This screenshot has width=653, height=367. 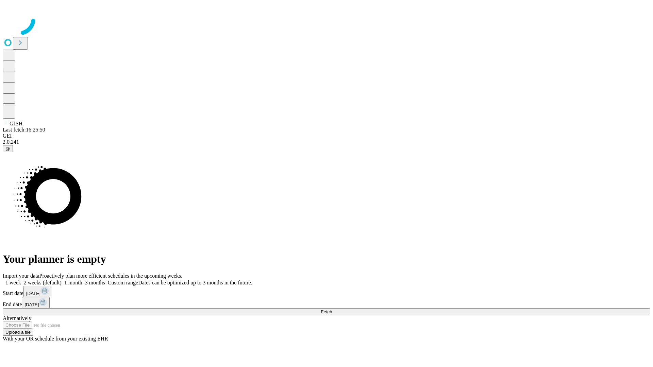 What do you see at coordinates (95, 282) in the screenshot?
I see `span: 3 months` at bounding box center [95, 282].